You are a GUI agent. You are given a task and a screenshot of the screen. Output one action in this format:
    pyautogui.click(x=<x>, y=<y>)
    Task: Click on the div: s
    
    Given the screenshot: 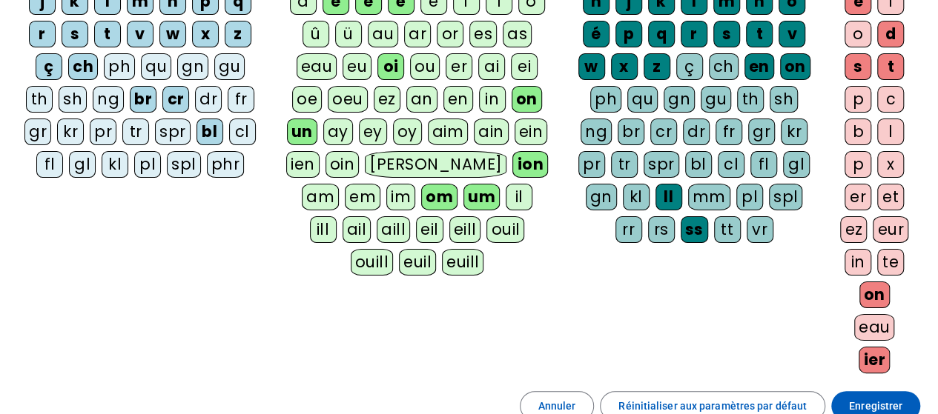 What is the action you would take?
    pyautogui.click(x=75, y=34)
    